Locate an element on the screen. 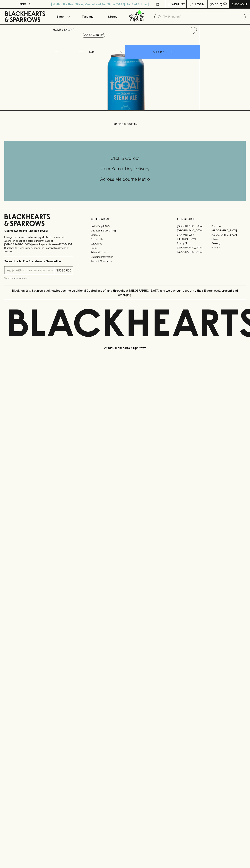 This screenshot has height=868, width=250. a: Fitzroy North is located at coordinates (194, 243).